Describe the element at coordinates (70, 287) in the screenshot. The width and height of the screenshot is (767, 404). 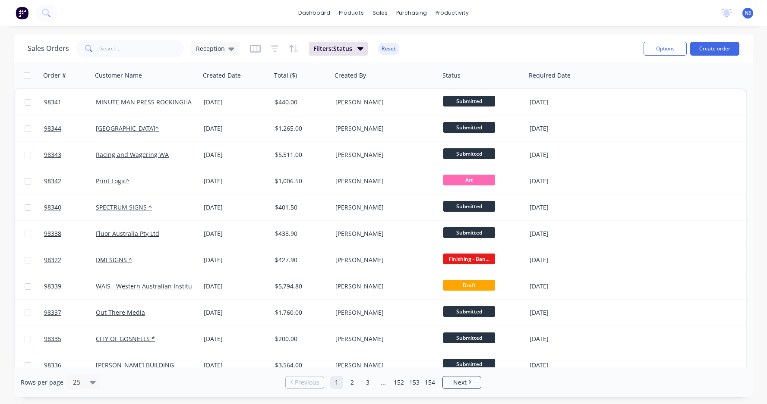
I see `a: 98339` at that location.